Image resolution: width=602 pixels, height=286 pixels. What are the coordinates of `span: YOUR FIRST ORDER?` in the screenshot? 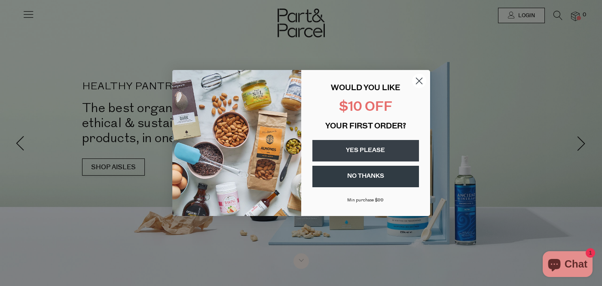 It's located at (366, 127).